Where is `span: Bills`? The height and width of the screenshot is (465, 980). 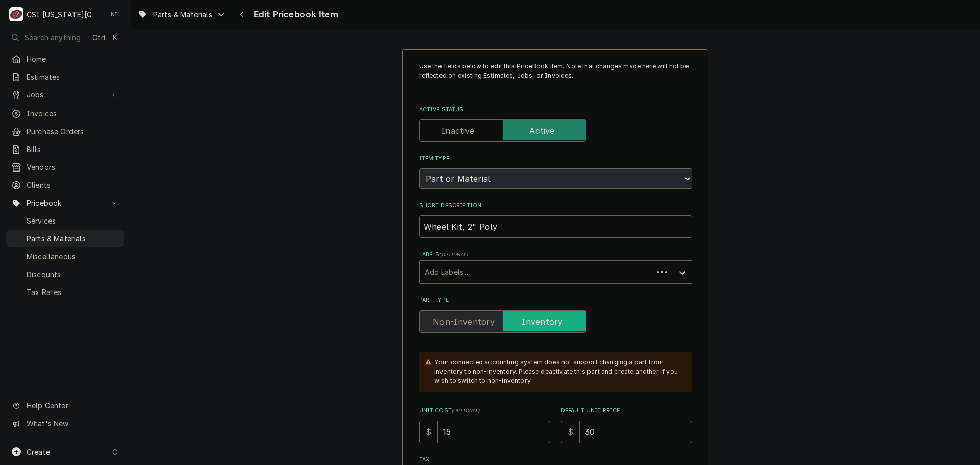 span: Bills is located at coordinates (73, 149).